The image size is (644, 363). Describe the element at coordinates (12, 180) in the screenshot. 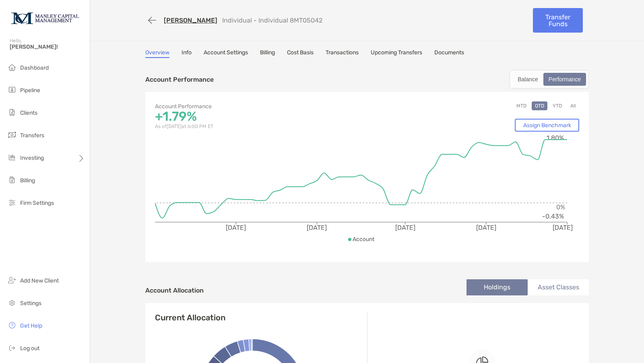

I see `img: billing icon` at that location.